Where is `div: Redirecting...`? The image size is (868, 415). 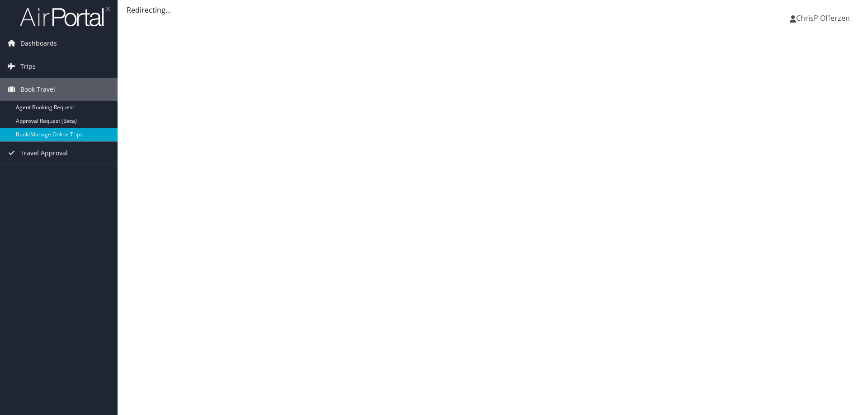
div: Redirecting... is located at coordinates (493, 10).